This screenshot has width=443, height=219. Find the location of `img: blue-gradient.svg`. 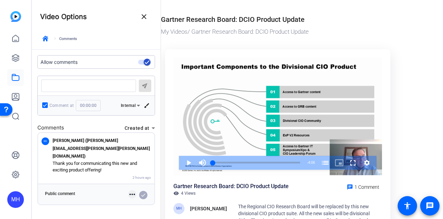

img: blue-gradient.svg is located at coordinates (16, 16).